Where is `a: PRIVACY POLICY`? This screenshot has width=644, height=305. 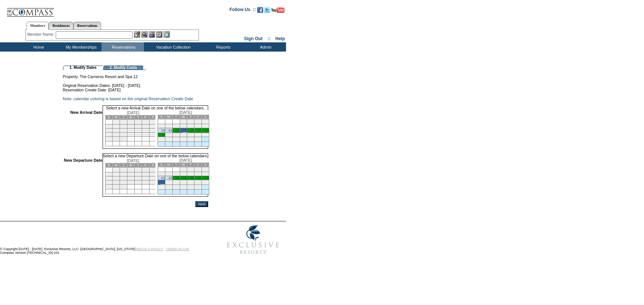
a: PRIVACY POLICY is located at coordinates (150, 249).